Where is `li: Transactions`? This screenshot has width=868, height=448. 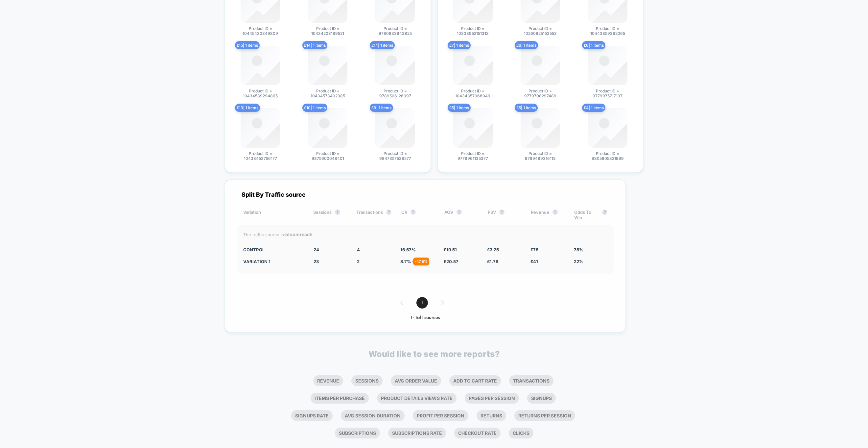 li: Transactions is located at coordinates (531, 381).